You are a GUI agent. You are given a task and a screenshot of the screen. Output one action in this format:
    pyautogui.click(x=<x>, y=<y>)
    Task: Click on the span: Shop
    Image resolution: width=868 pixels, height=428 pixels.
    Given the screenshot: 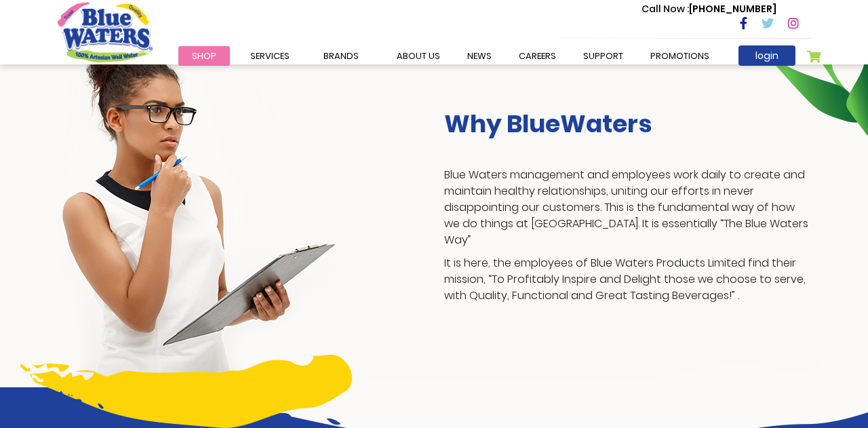 What is the action you would take?
    pyautogui.click(x=204, y=56)
    